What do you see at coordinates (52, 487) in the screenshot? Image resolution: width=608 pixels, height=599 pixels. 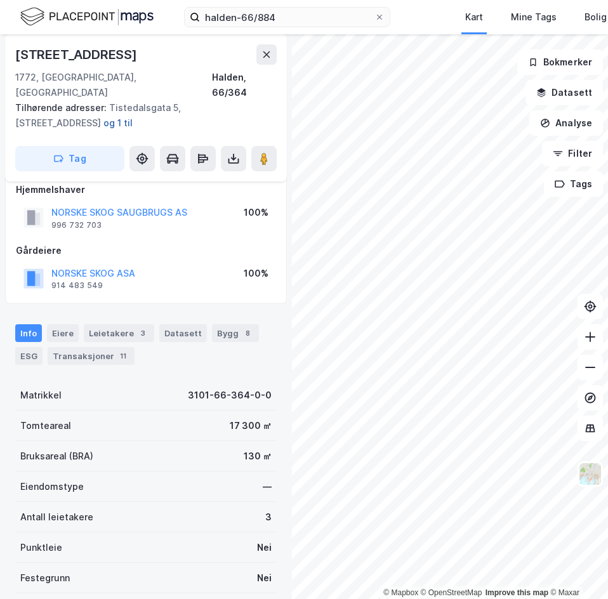 I see `div: Eiendomstype` at bounding box center [52, 487].